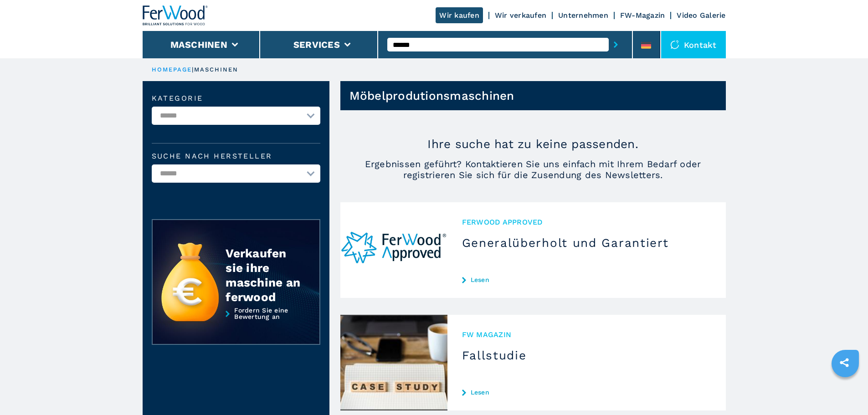 The height and width of the screenshot is (415, 868). Describe the element at coordinates (236, 326) in the screenshot. I see `a: Fordern Sie eine Bewertung an` at that location.